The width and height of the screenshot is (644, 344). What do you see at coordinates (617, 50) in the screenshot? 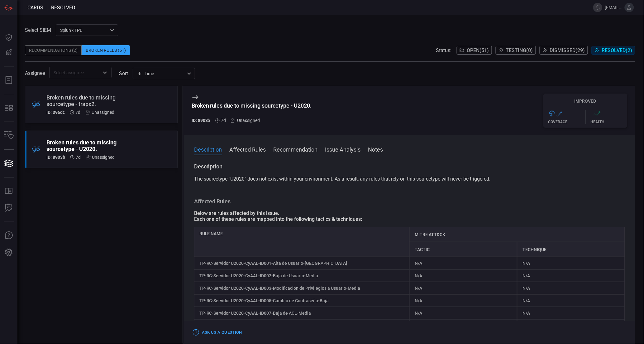
I see `span: Resolved ( 2 )` at bounding box center [617, 50].